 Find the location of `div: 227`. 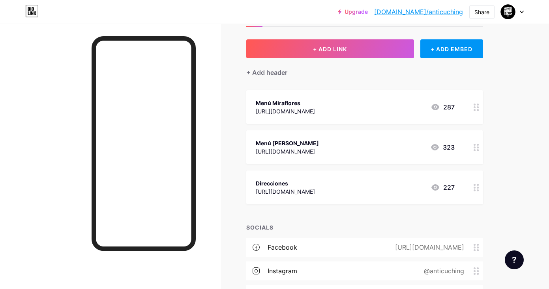

div: 227 is located at coordinates (442, 188).